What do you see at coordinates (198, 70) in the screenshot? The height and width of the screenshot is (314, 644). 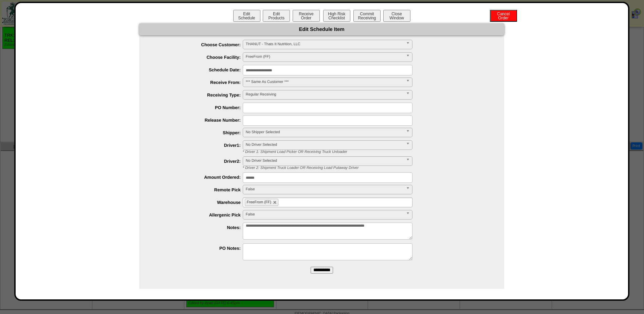 I see `label: Schedule Date:` at bounding box center [198, 70].